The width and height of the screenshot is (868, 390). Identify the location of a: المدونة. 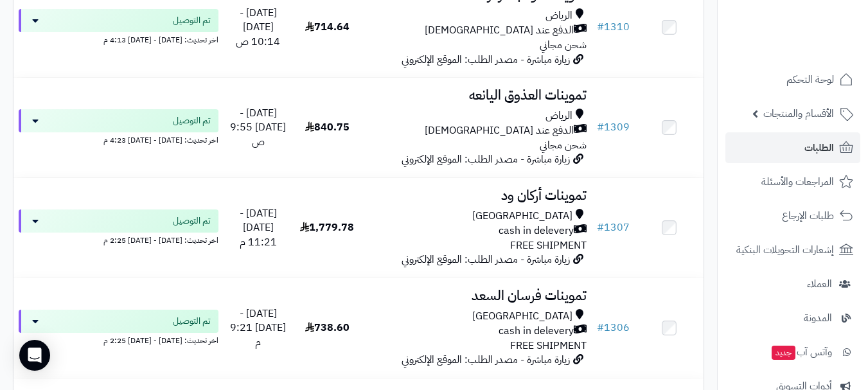
(793, 318).